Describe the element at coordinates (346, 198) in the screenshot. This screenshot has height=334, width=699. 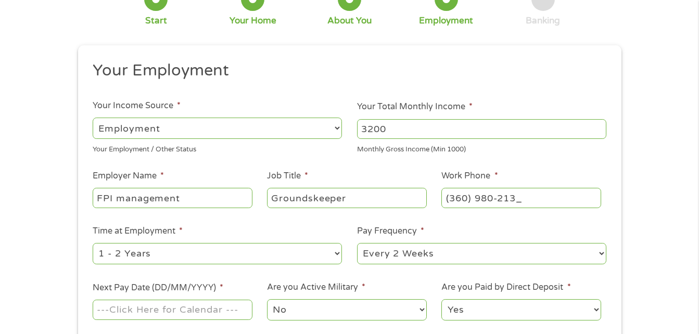
I see `input: Cashier` at that location.